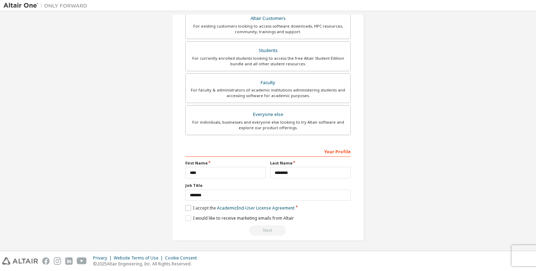 Image resolution: width=536 pixels, height=271 pixels. I want to click on div: Read and acccept EULA to continue, so click(268, 230).